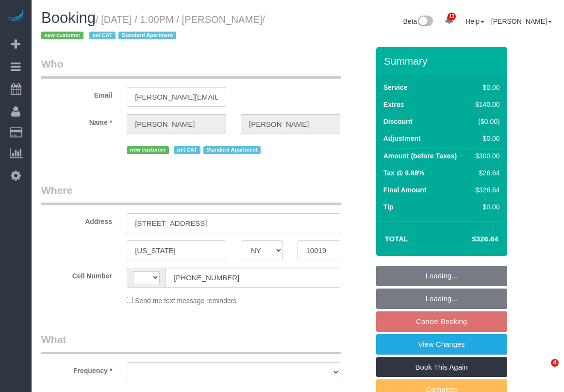 This screenshot has height=392, width=564. Describe the element at coordinates (398, 121) in the screenshot. I see `label: Discount` at that location.